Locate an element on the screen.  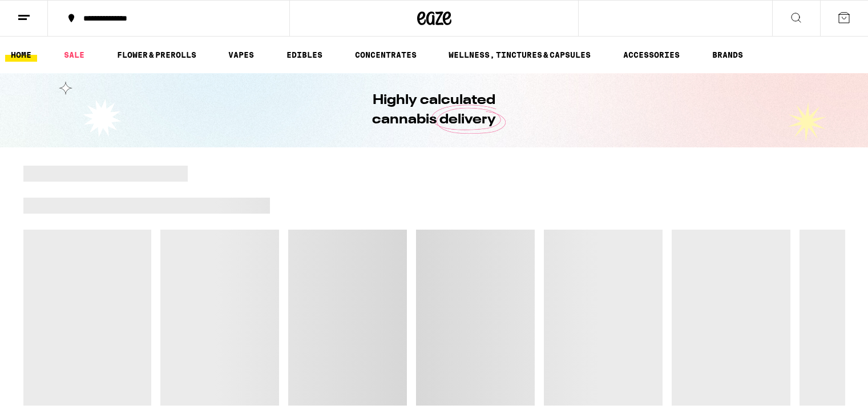
a: ACCESSORIES is located at coordinates (651, 55).